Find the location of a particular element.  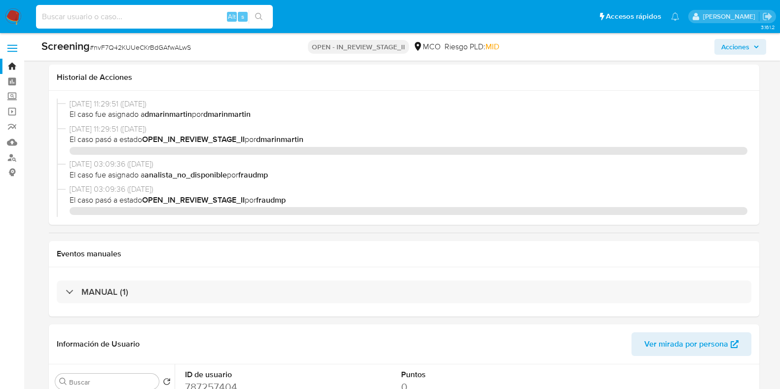

span: s is located at coordinates (243, 16).